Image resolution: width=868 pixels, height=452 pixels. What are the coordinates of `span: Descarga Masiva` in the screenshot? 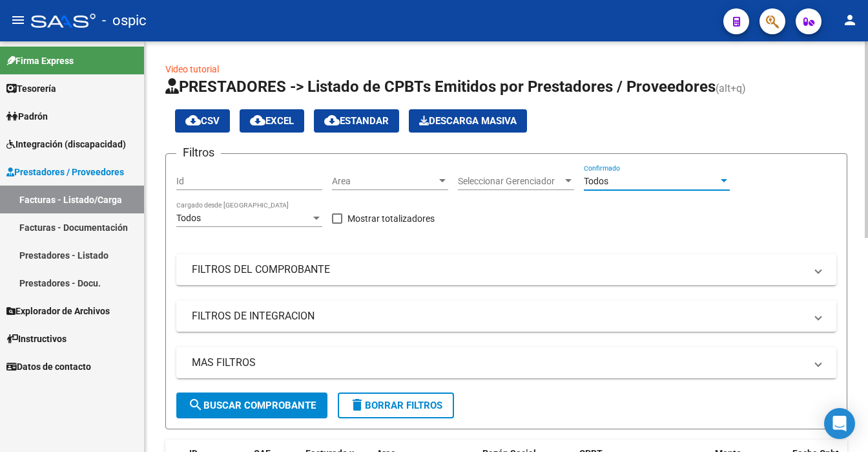 It's located at (468, 121).